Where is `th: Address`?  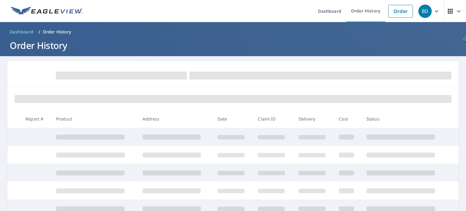 th: Address is located at coordinates (175, 119).